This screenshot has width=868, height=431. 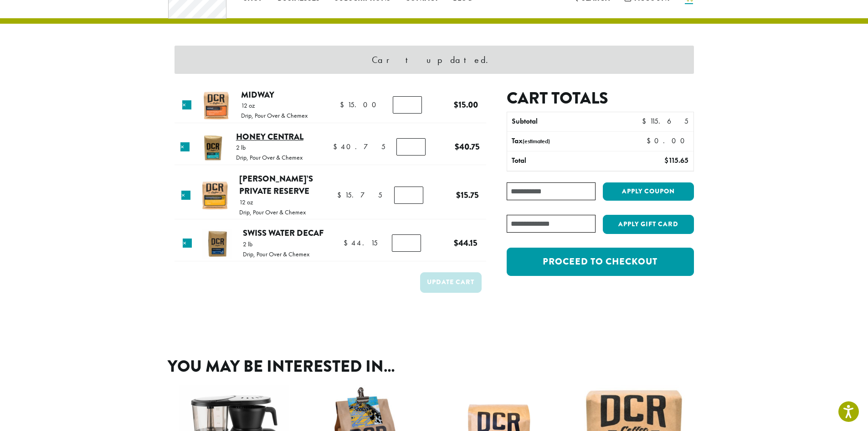 I want to click on small: (estimated), so click(x=537, y=141).